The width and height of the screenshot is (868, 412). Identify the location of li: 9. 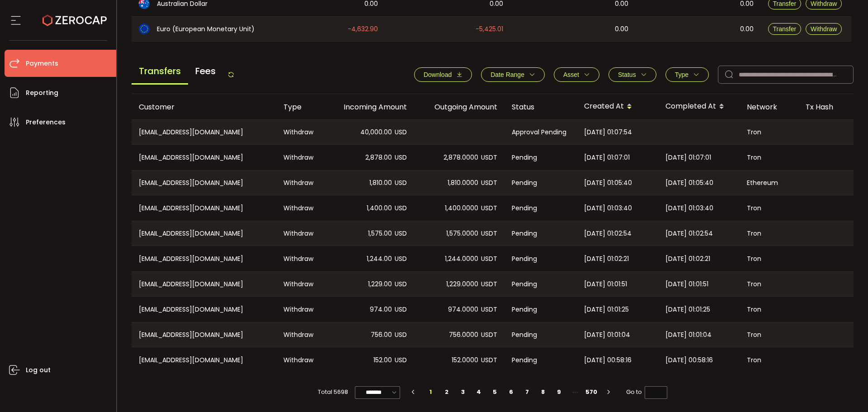
(560, 392).